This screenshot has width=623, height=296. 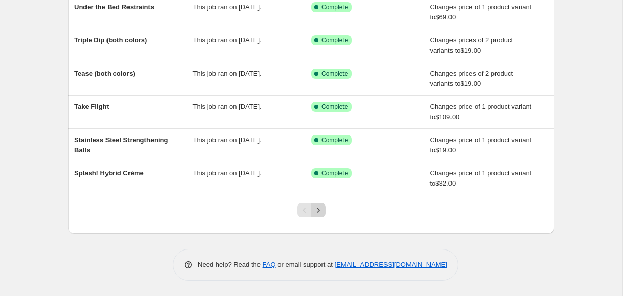 What do you see at coordinates (92, 107) in the screenshot?
I see `span: Take Flight` at bounding box center [92, 107].